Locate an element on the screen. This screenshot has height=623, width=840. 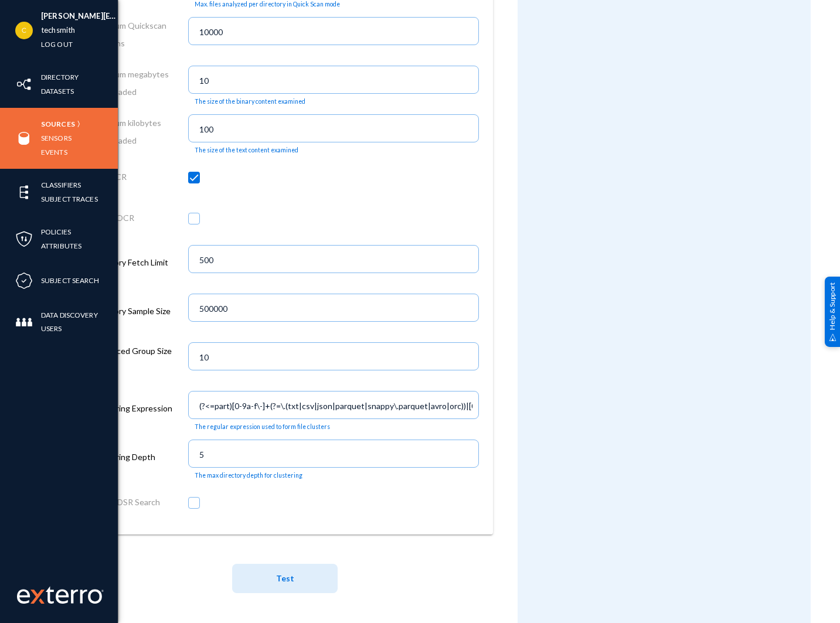
a: Policies is located at coordinates (56, 232).